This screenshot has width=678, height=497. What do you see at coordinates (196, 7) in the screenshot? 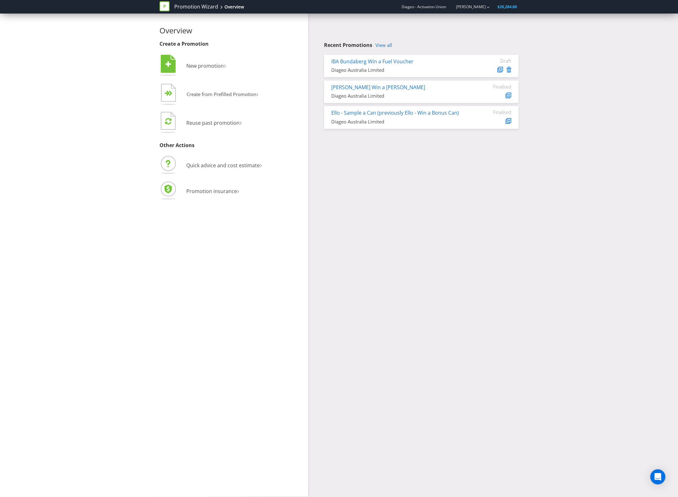
I see `a: Promotion Wizard` at bounding box center [196, 7].